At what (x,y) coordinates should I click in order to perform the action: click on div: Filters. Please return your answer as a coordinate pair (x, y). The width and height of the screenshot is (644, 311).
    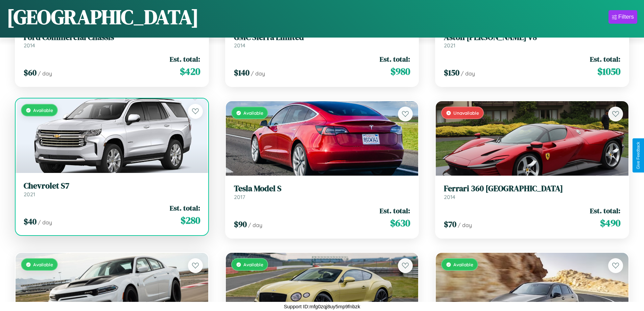
    Looking at the image, I should click on (626, 17).